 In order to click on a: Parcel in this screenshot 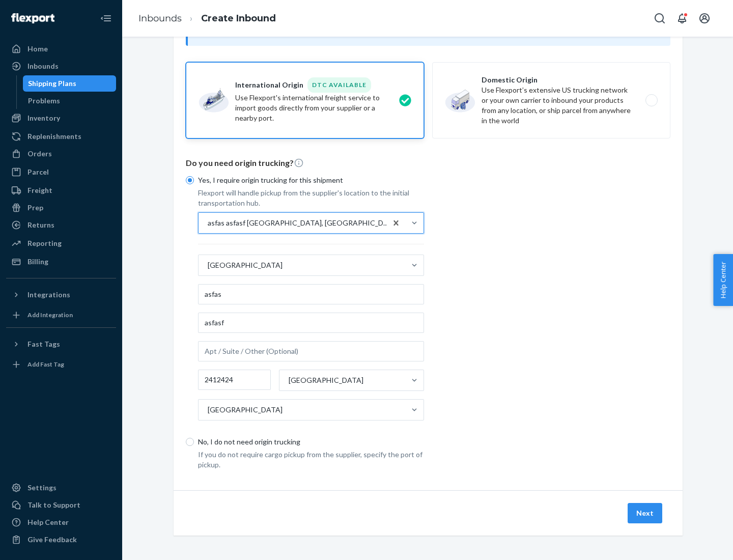, I will do `click(61, 172)`.